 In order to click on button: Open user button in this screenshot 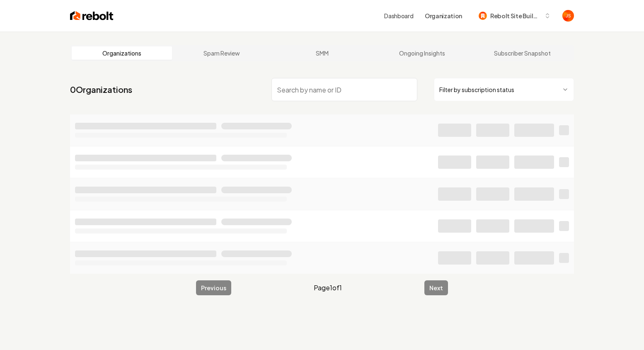, I will do `click(569, 15)`.